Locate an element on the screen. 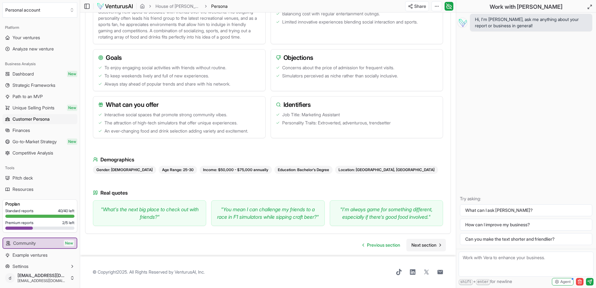 This screenshot has width=596, height=288. span: Previous section is located at coordinates (384, 245).